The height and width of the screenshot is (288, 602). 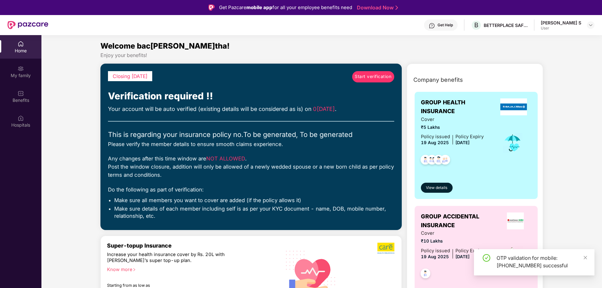 What do you see at coordinates (28, 25) in the screenshot?
I see `img: New Pazcare Logo` at bounding box center [28, 25].